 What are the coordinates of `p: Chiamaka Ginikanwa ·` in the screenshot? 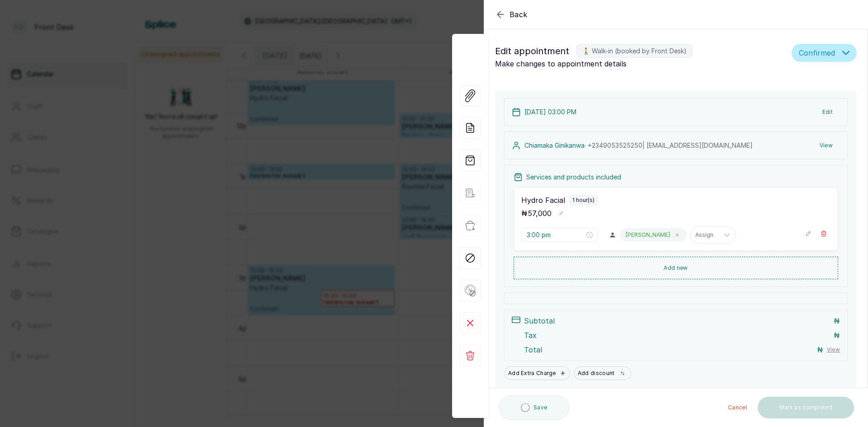 It's located at (638, 145).